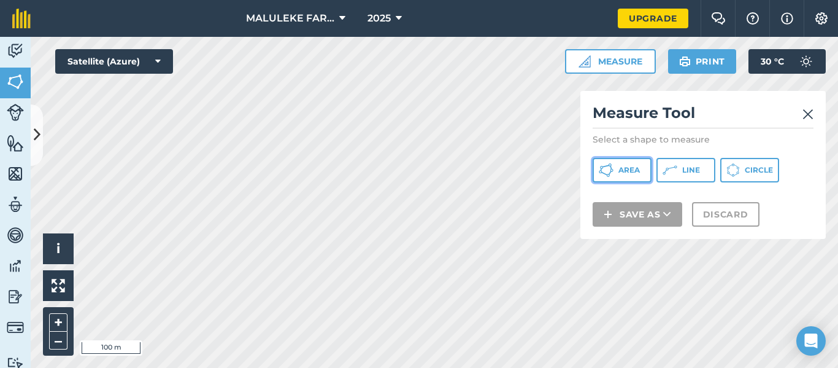 The height and width of the screenshot is (368, 838). What do you see at coordinates (585, 61) in the screenshot?
I see `img: Ruler icon` at bounding box center [585, 61].